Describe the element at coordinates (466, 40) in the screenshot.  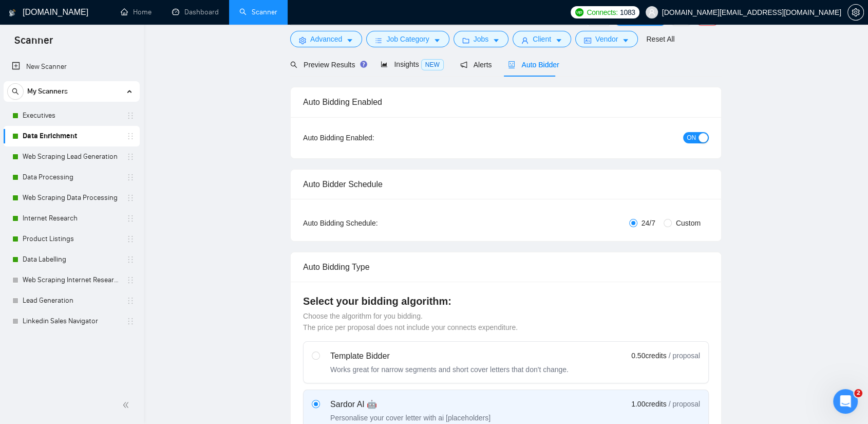
I see `span: folder` at that location.